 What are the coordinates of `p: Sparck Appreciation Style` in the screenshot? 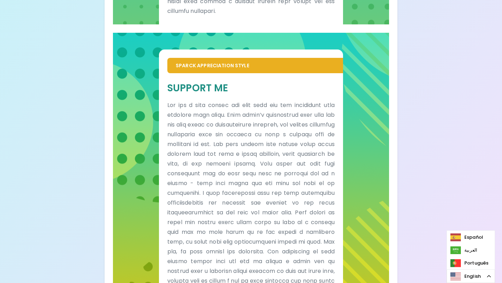 It's located at (255, 66).